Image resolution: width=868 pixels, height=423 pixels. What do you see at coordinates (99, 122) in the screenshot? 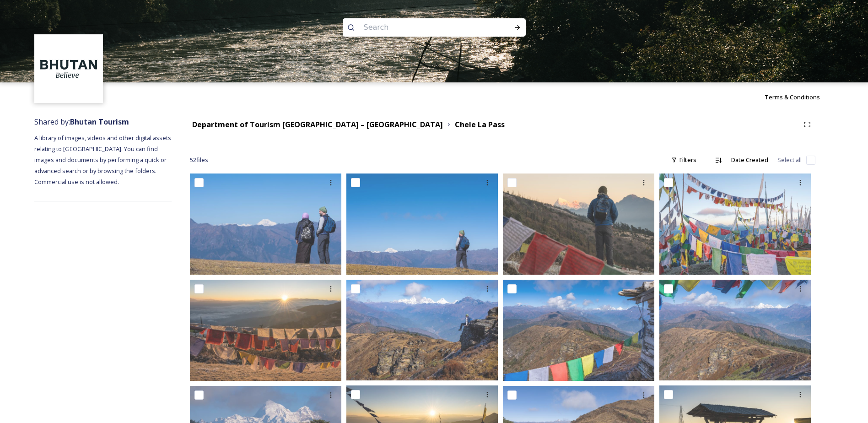
I see `strong: Bhutan Tourism` at bounding box center [99, 122].